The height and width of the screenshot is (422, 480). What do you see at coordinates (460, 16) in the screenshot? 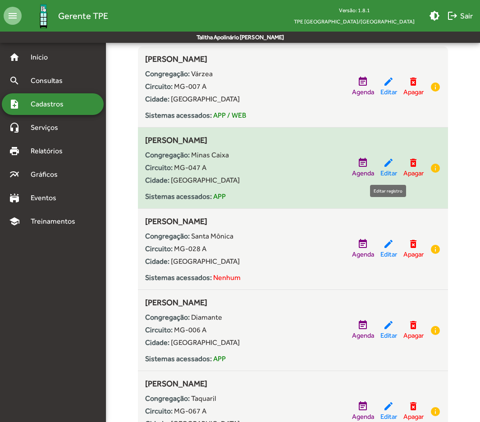
I see `span: Sair` at bounding box center [460, 16].